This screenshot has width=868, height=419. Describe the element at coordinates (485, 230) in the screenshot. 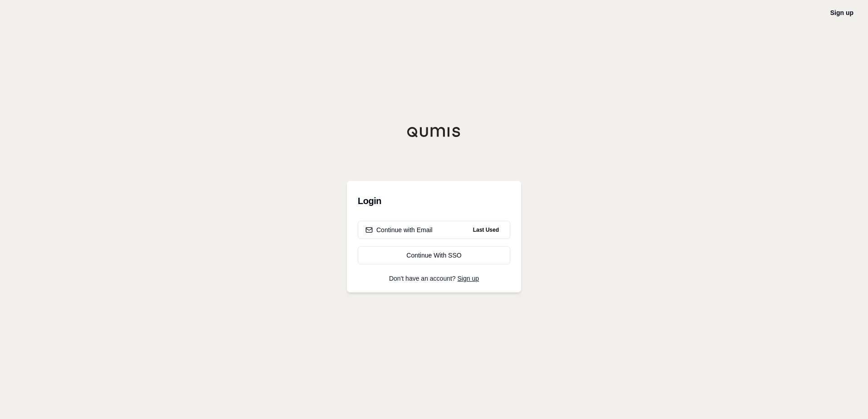

I see `span: Last Used` at that location.